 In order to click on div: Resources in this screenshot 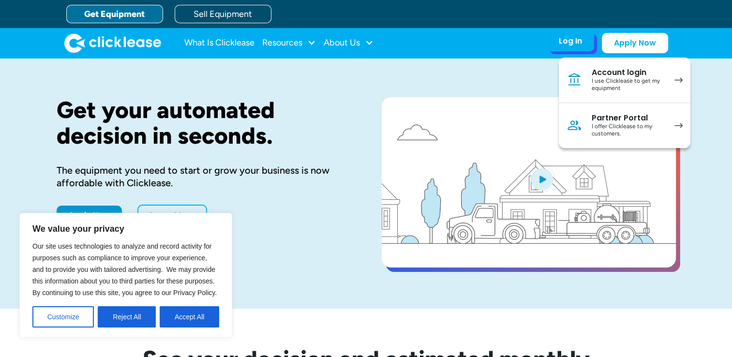, I will do `click(289, 43)`.